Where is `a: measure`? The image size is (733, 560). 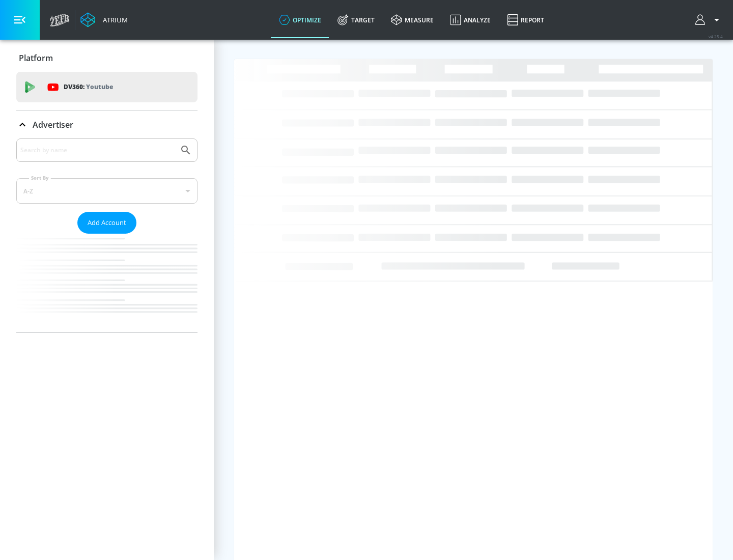
a: measure is located at coordinates (412, 20).